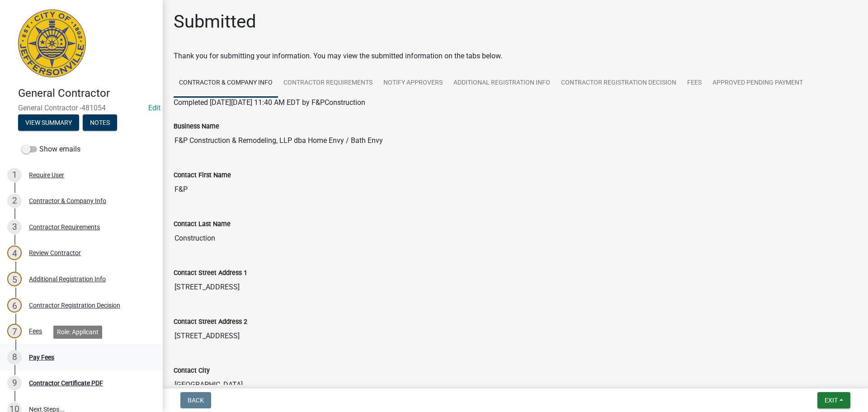 This screenshot has width=868, height=412. Describe the element at coordinates (35, 331) in the screenshot. I see `div: Fees` at that location.